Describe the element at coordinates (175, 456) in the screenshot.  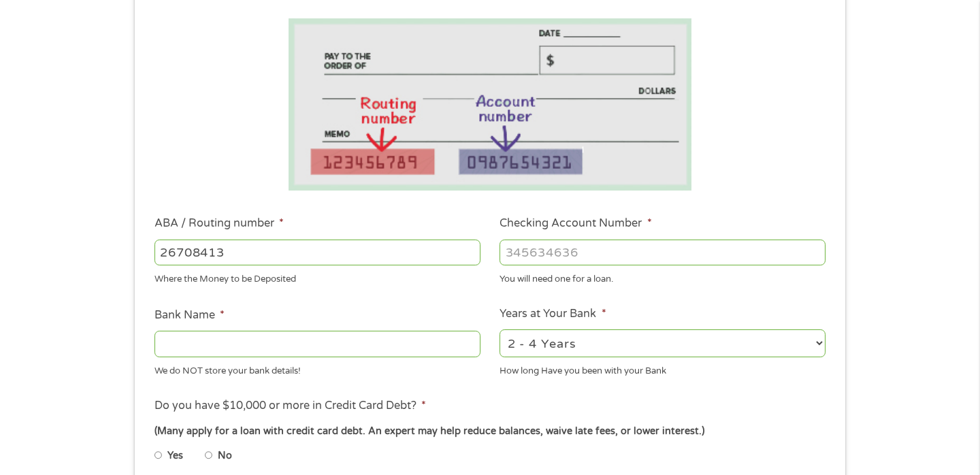
I see `label: Yes` at that location.